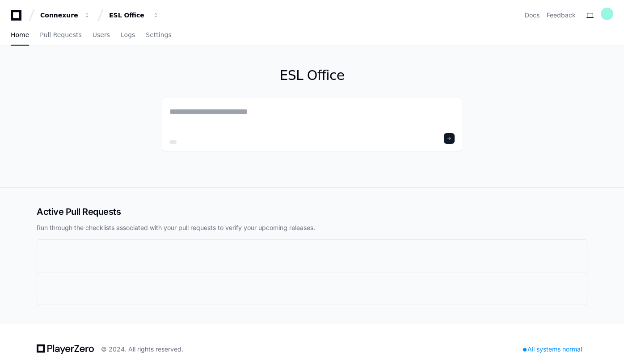  I want to click on span: Pull Requests, so click(61, 35).